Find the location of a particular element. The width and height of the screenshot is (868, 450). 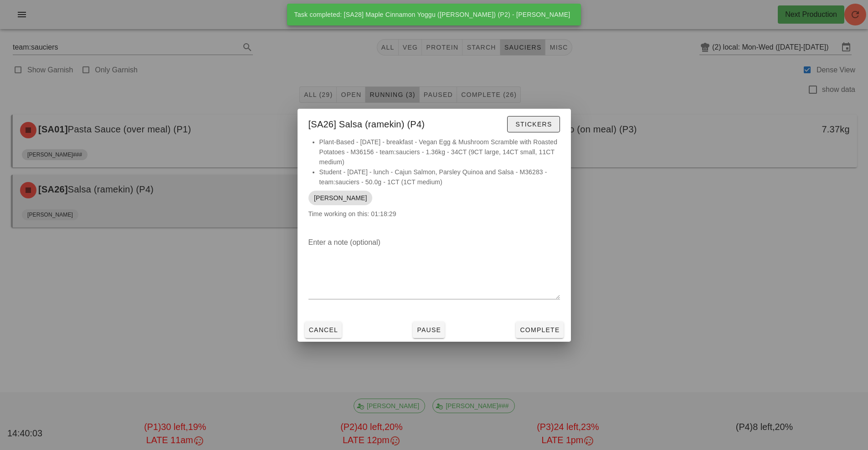

button: Cancel is located at coordinates (323, 330).